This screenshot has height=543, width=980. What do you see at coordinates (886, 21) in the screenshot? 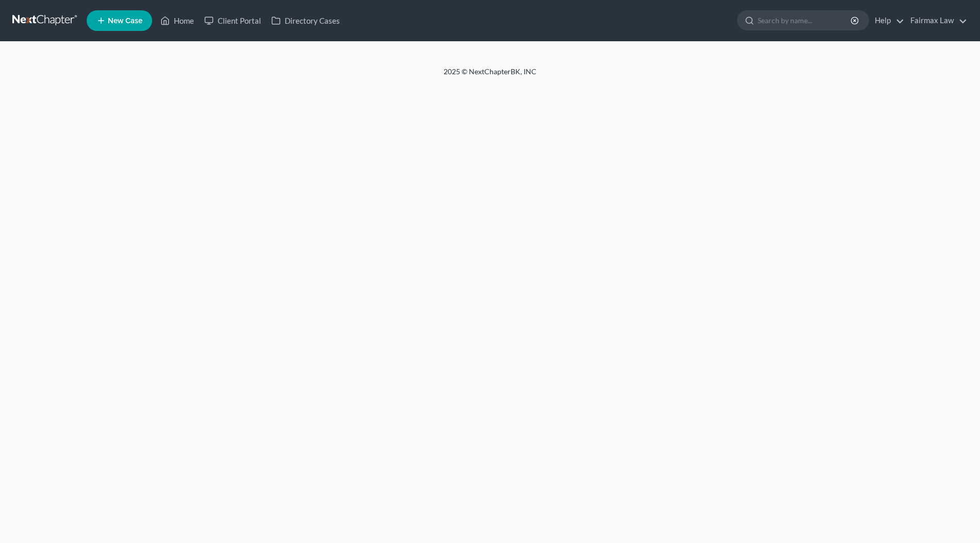
I see `a: Help` at bounding box center [886, 21].